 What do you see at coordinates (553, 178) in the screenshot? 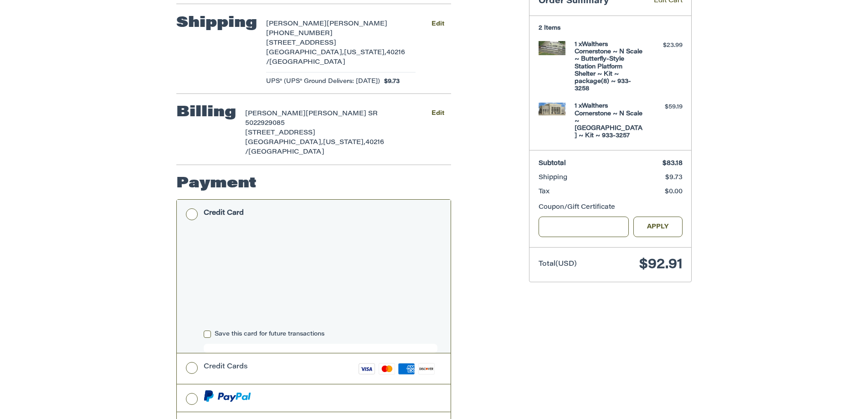
I see `span: Shipping` at bounding box center [553, 178].